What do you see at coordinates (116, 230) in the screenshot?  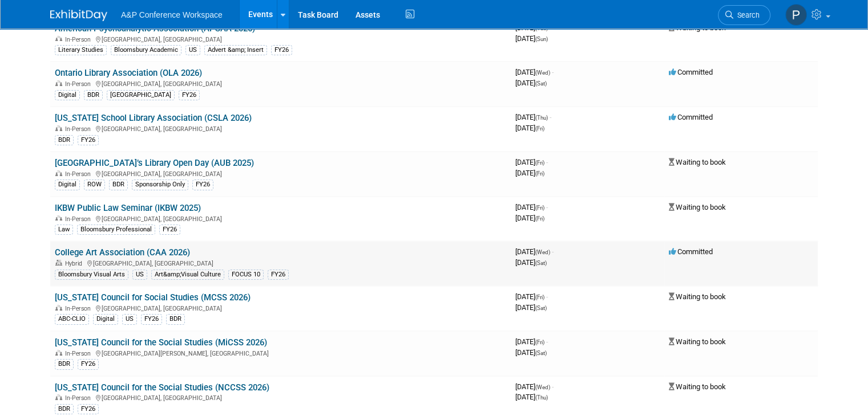 I see `div: Bloomsbury Professional` at bounding box center [116, 230].